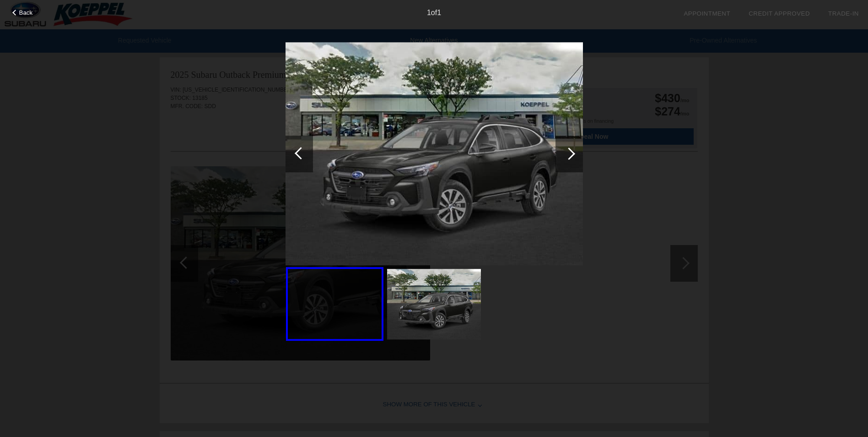  Describe the element at coordinates (26, 12) in the screenshot. I see `span: Back` at that location.